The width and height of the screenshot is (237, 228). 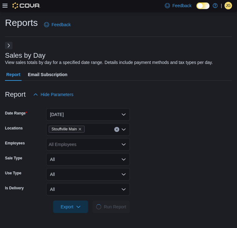 I want to click on span: Email Subscription, so click(x=47, y=75).